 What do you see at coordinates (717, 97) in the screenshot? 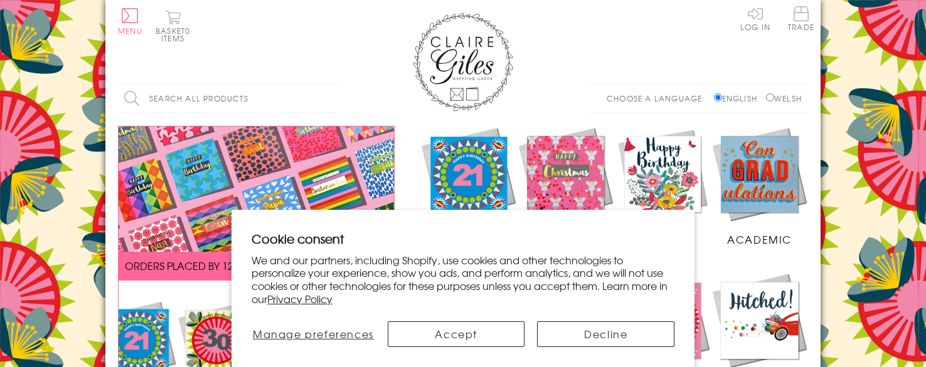
I see `input: English` at bounding box center [717, 97].